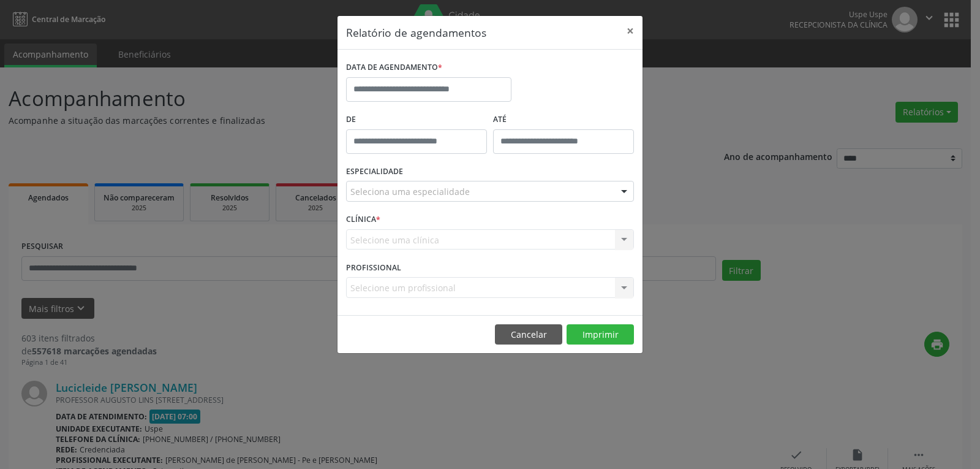 The image size is (980, 469). I want to click on label: PROFISSIONAL, so click(374, 267).